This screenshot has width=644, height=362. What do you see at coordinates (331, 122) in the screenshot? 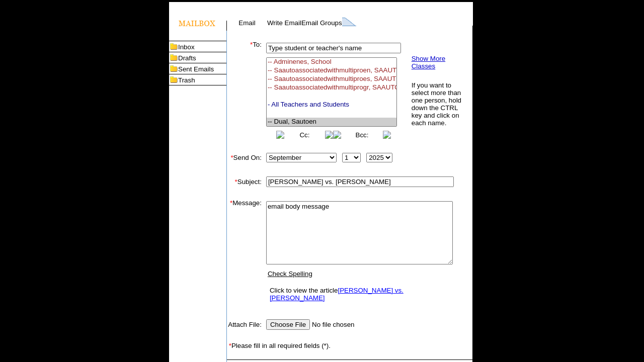
I see `option: -- Dual, Sautoen` at bounding box center [331, 122].